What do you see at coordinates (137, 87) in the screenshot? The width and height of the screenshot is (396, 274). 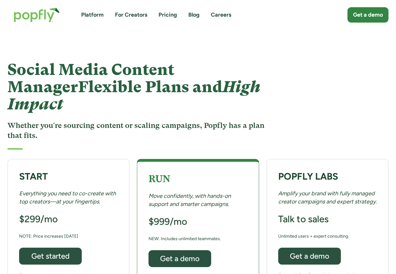 I see `h1: Social Media Content Manager` at bounding box center [137, 87].